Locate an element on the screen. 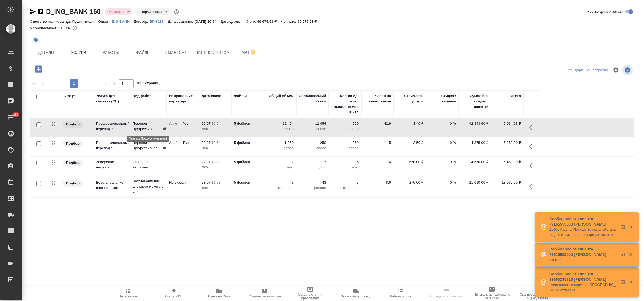  p: 12:22 is located at coordinates (216, 162).